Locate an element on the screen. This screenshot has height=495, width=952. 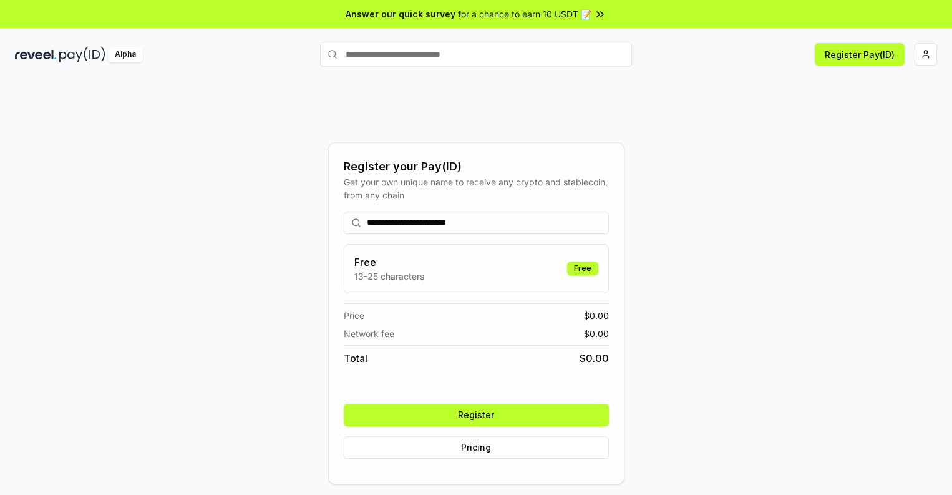
span: for a chance to earn 10 USDT 📝 is located at coordinates (525, 14).